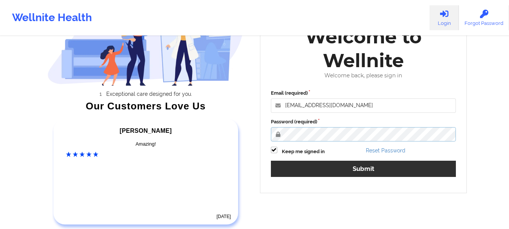  What do you see at coordinates (363, 168) in the screenshot?
I see `button: Submit` at bounding box center [363, 168].